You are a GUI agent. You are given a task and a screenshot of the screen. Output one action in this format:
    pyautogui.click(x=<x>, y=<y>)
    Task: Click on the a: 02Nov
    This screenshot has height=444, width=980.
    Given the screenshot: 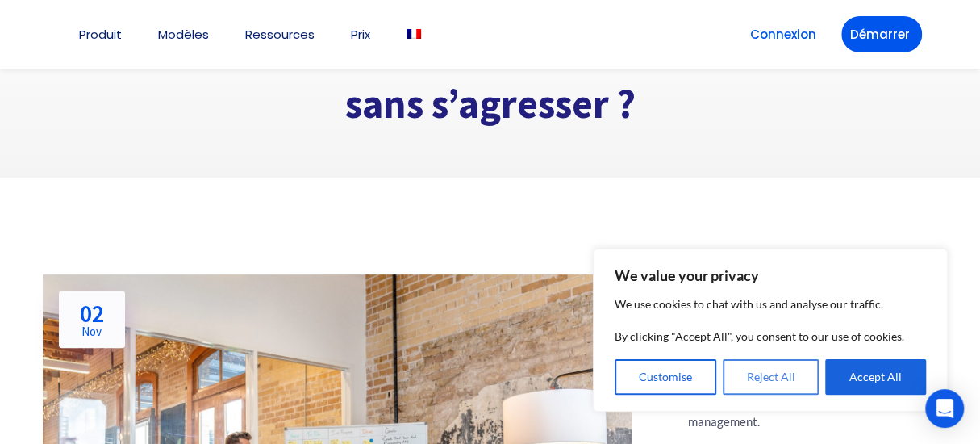 What is the action you would take?
    pyautogui.click(x=92, y=319)
    